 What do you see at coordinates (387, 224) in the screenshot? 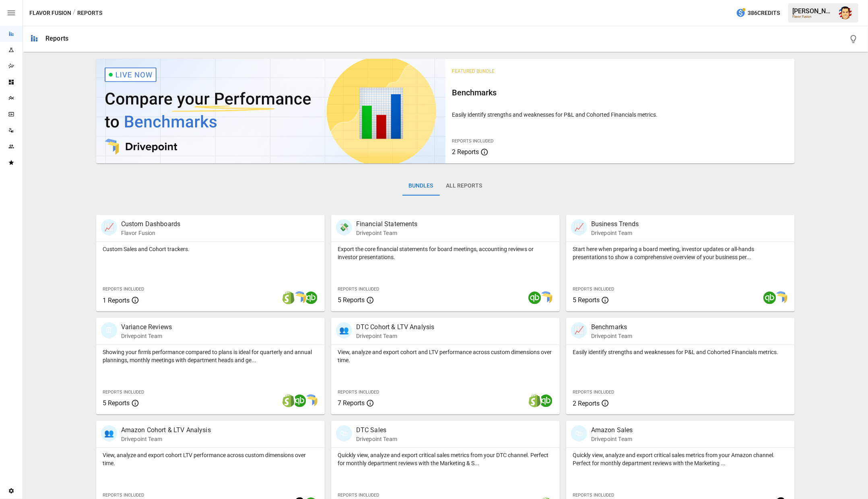
I see `p: Financial Statements` at bounding box center [387, 224].